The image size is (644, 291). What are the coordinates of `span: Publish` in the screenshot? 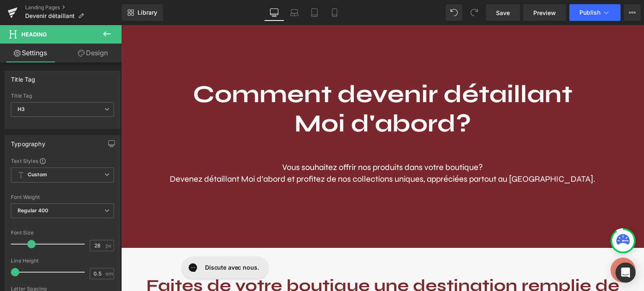 It's located at (590, 12).